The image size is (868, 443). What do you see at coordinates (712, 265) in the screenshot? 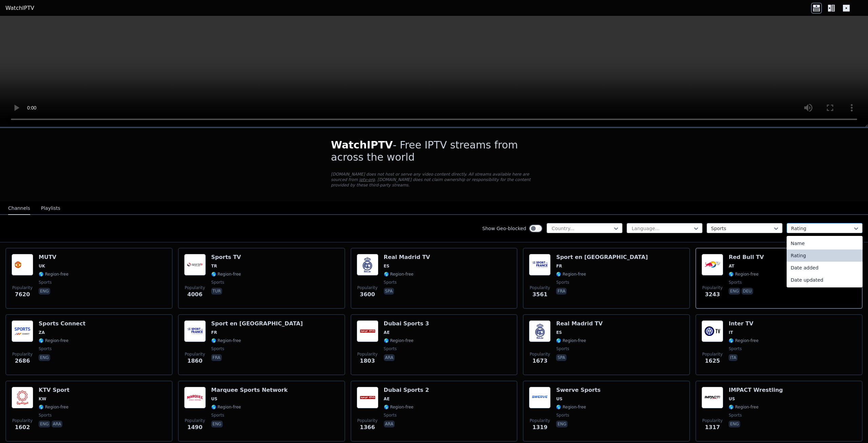
I see `img: Red Bull TV` at bounding box center [712, 265].